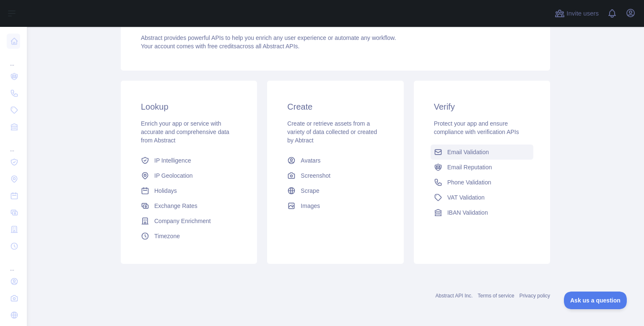 The image size is (644, 326). What do you see at coordinates (222, 46) in the screenshot?
I see `span: free credits` at bounding box center [222, 46].